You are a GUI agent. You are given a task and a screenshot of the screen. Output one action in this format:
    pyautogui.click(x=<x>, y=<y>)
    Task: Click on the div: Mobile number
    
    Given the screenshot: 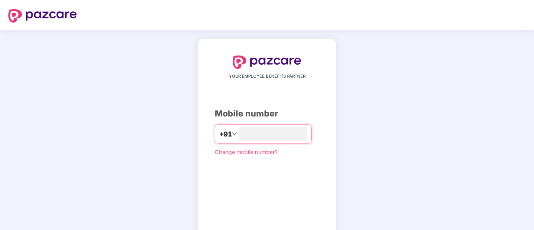 What is the action you would take?
    pyautogui.click(x=267, y=114)
    